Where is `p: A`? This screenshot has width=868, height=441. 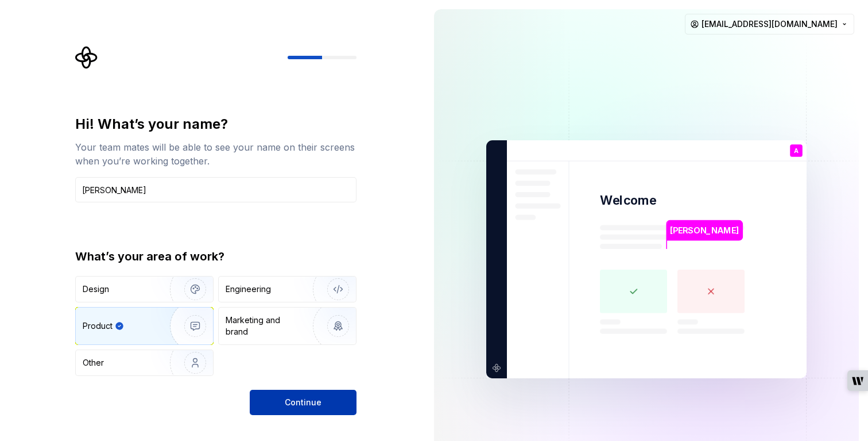 p: A is located at coordinates (797, 151).